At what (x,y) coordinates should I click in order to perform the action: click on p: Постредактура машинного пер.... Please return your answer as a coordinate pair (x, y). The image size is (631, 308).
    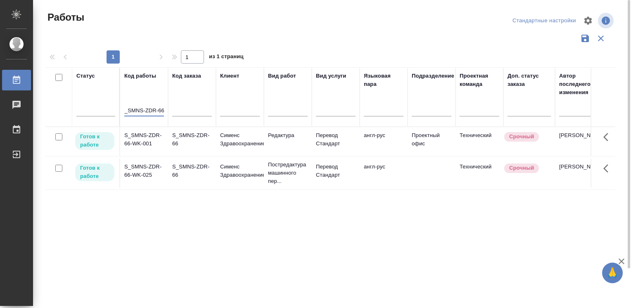
    Looking at the image, I should click on (288, 173).